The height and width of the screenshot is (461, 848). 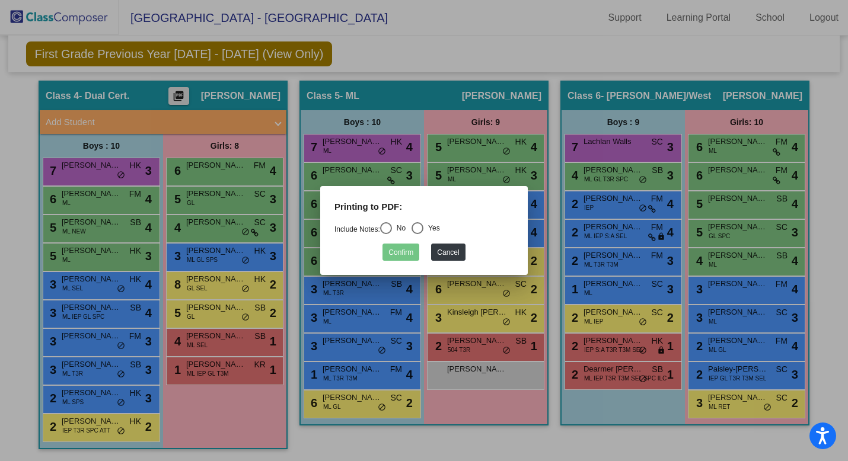 What do you see at coordinates (401, 252) in the screenshot?
I see `button: Confirm` at bounding box center [401, 252].